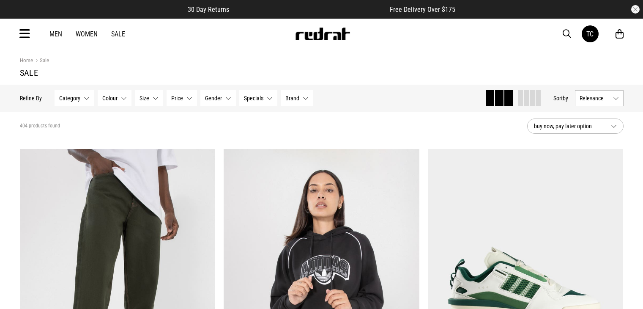  Describe the element at coordinates (144, 98) in the screenshot. I see `span: Size` at that location.